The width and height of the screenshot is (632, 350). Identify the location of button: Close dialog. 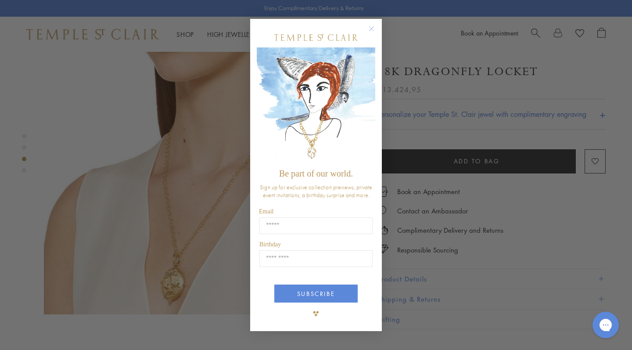
(376, 33).